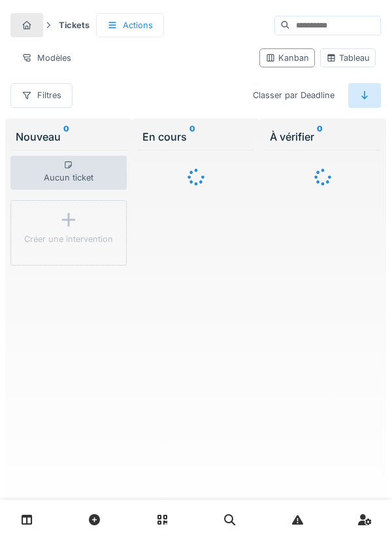 The width and height of the screenshot is (392, 539). What do you see at coordinates (41, 95) in the screenshot?
I see `div: Filtres` at bounding box center [41, 95].